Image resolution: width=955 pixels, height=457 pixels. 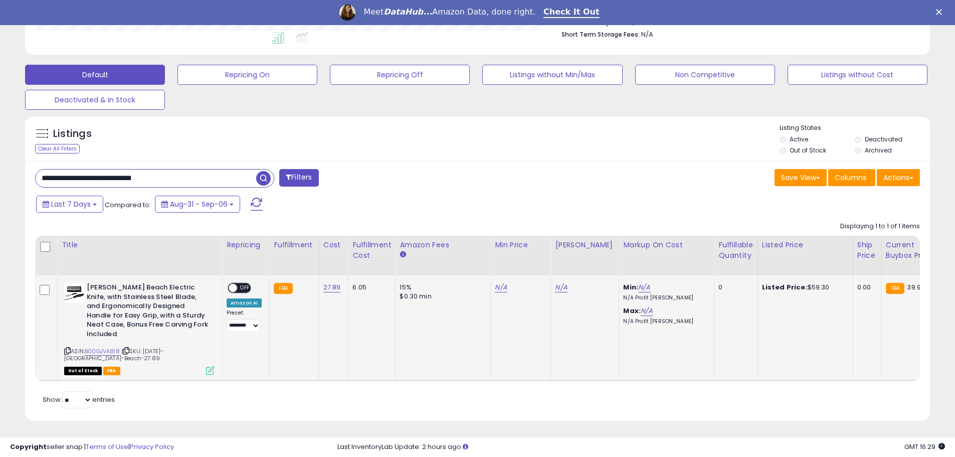 I want to click on div: Displaying 1 to 1 of 1 items, so click(x=880, y=226).